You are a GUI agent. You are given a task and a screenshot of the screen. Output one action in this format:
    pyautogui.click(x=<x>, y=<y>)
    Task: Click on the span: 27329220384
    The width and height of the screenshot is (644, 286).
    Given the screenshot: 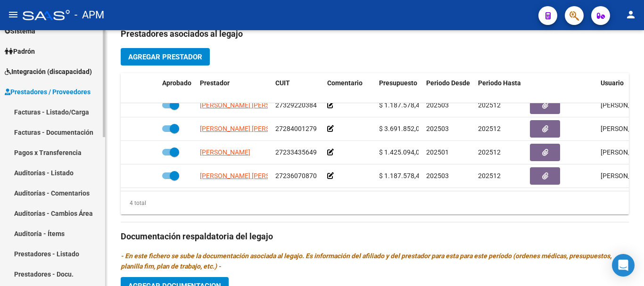 What is the action you would take?
    pyautogui.click(x=296, y=105)
    